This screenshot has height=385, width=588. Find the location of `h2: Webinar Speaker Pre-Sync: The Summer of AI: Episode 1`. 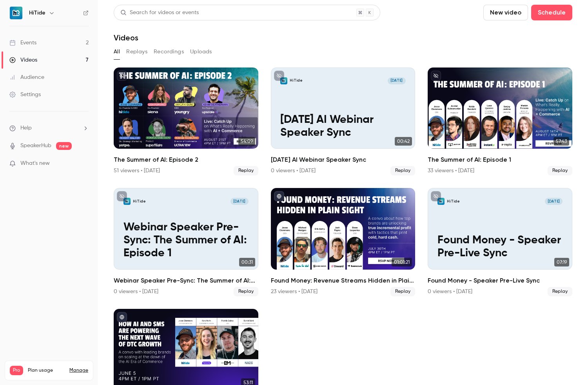

h2: Webinar Speaker Pre-Sync: The Summer of AI: Episode 1 is located at coordinates (186, 281).